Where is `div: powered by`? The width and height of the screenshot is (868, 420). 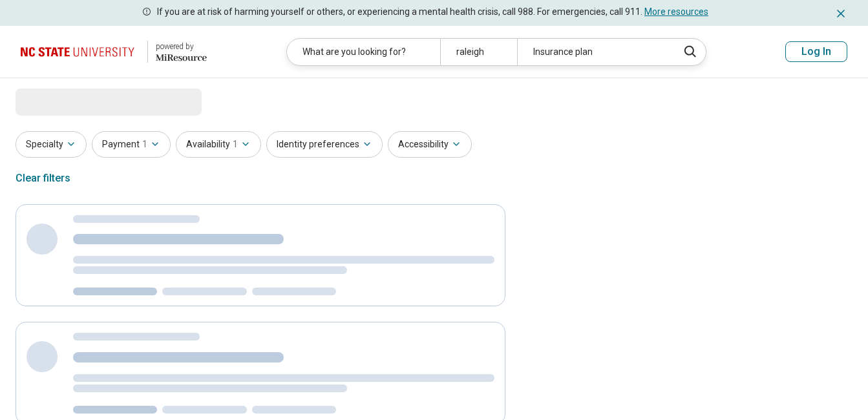 div: powered by is located at coordinates (181, 47).